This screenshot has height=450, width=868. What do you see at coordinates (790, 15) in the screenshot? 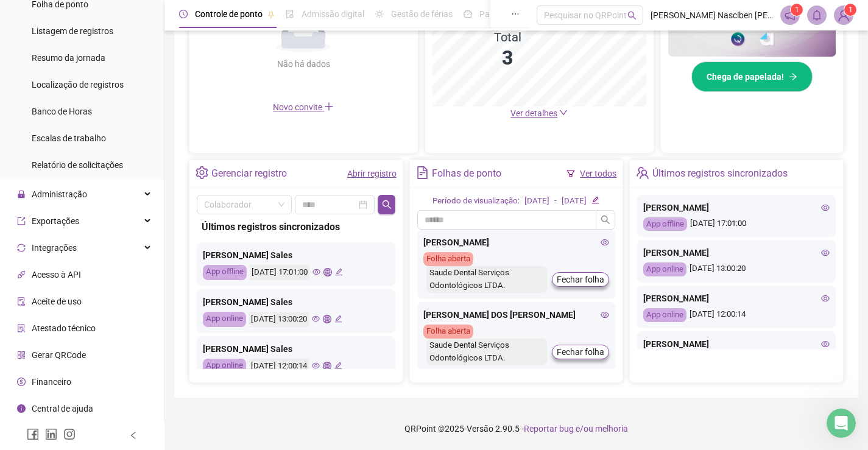
I see `span: notification` at bounding box center [790, 15].